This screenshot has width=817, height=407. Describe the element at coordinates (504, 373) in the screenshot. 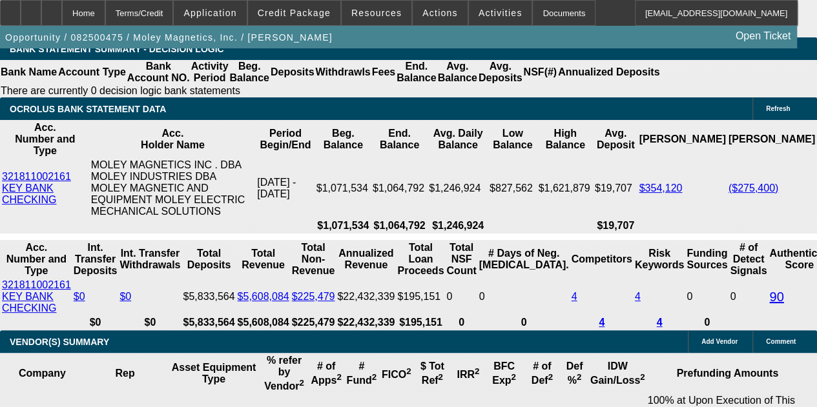

I see `b: BFC Exp` at that location.